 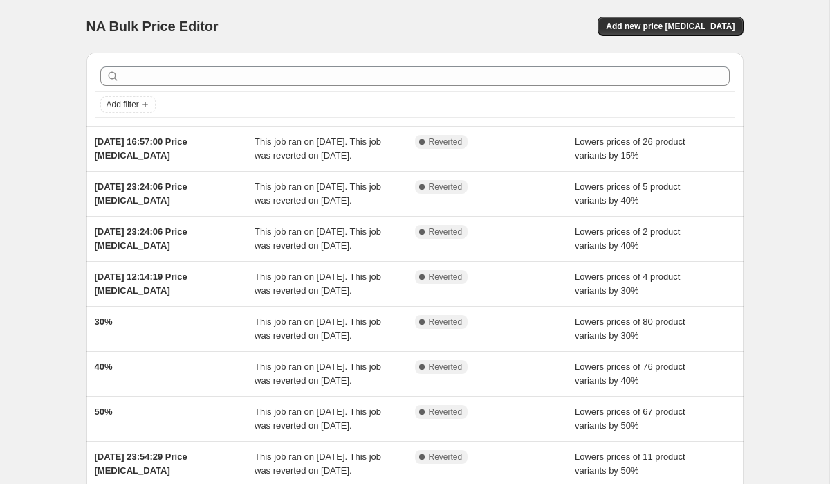 I want to click on span: Lowers prices of 11 product variants by 50%, so click(x=630, y=463).